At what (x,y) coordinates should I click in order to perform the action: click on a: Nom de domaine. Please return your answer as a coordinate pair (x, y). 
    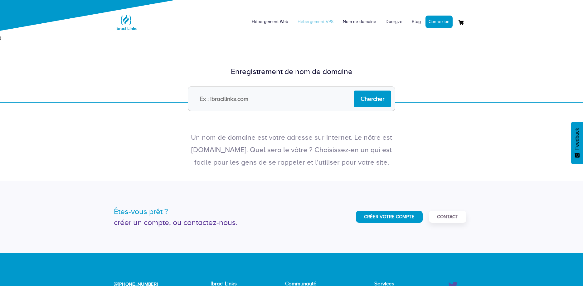
    Looking at the image, I should click on (359, 22).